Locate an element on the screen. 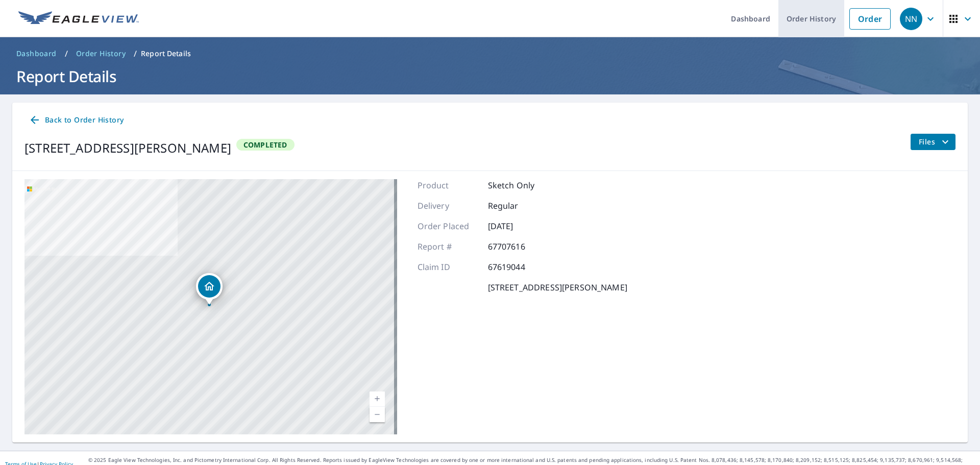 This screenshot has width=980, height=465. p: 67707616 is located at coordinates (519, 247).